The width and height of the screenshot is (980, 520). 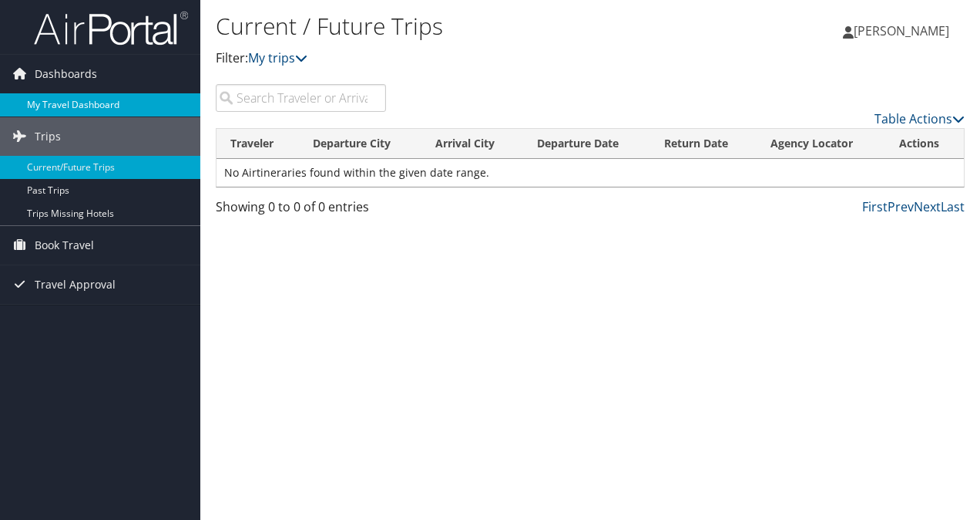 I want to click on th: Agency Locator: activate to sort column ascending, so click(x=820, y=144).